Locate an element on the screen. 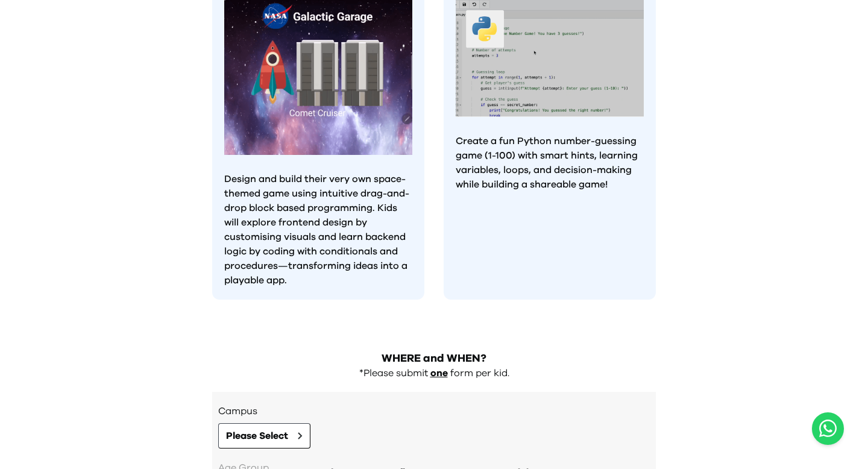  p: Create a fun Python number-guessing game (1-100) with smart hints, learning variables, loops, and... is located at coordinates (549, 163).